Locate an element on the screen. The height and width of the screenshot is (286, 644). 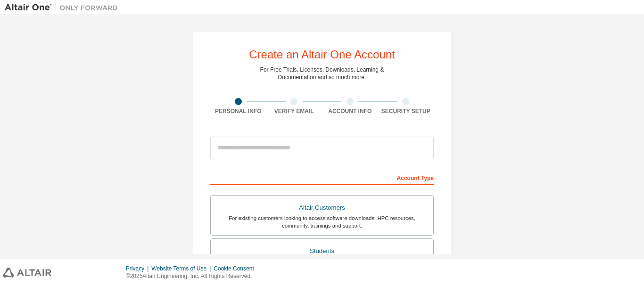
div: Account Type is located at coordinates (322, 177).